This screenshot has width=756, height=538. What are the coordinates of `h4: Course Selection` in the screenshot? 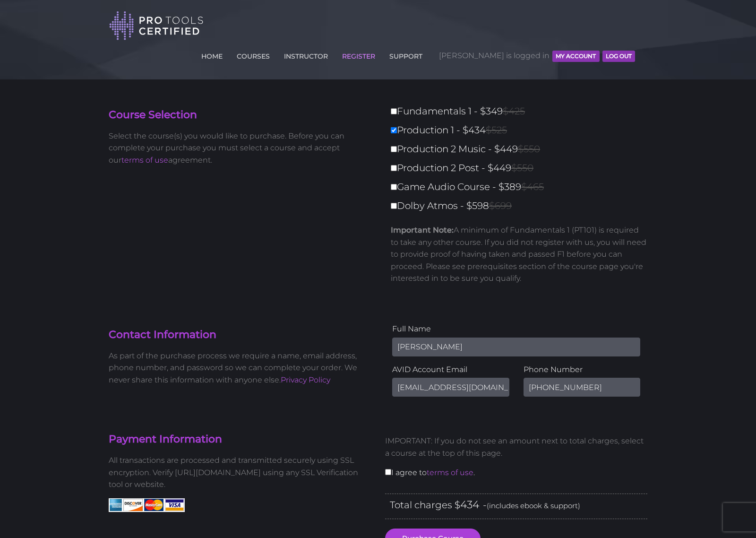 It's located at (240, 115).